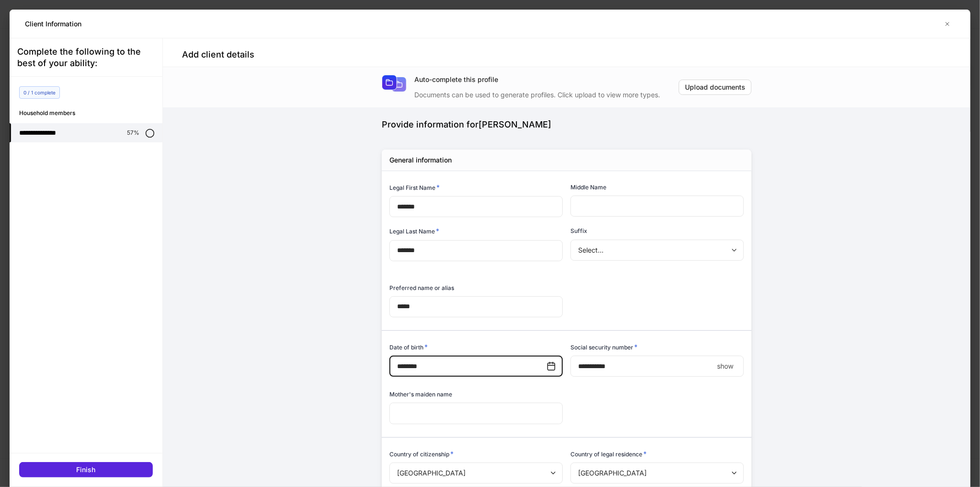 The width and height of the screenshot is (980, 487). What do you see at coordinates (90, 113) in the screenshot?
I see `h6: Household members` at bounding box center [90, 113].